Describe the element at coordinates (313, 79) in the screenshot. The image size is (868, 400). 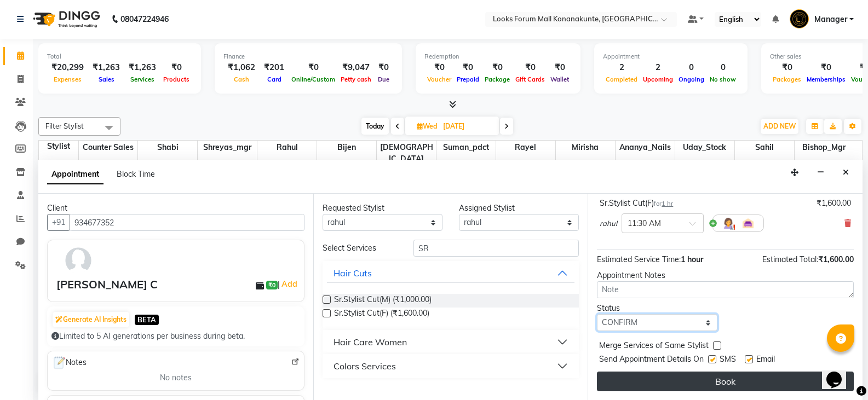
I see `span: Online/Custom` at that location.